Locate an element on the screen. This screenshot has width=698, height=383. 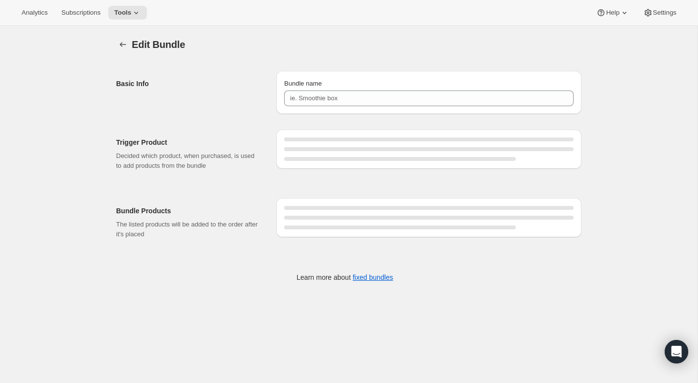
p: Decided which product, when purchased, is used to add products from the bundle is located at coordinates (188, 161).